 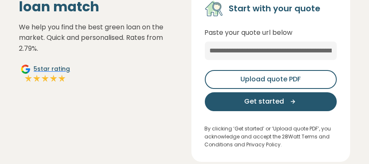 I want to click on p: Paste your quote url below, so click(x=271, y=33).